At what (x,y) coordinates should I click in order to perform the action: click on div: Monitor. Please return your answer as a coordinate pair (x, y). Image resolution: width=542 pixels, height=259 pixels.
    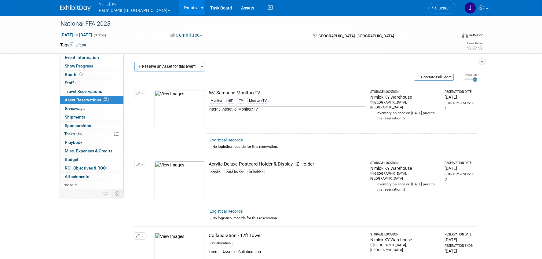
    Looking at the image, I should click on (216, 101).